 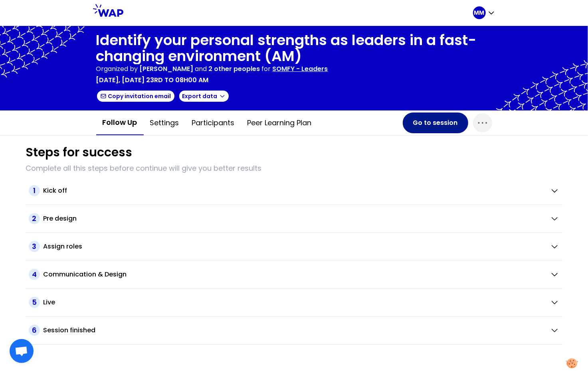 I want to click on span: 2, so click(x=34, y=218).